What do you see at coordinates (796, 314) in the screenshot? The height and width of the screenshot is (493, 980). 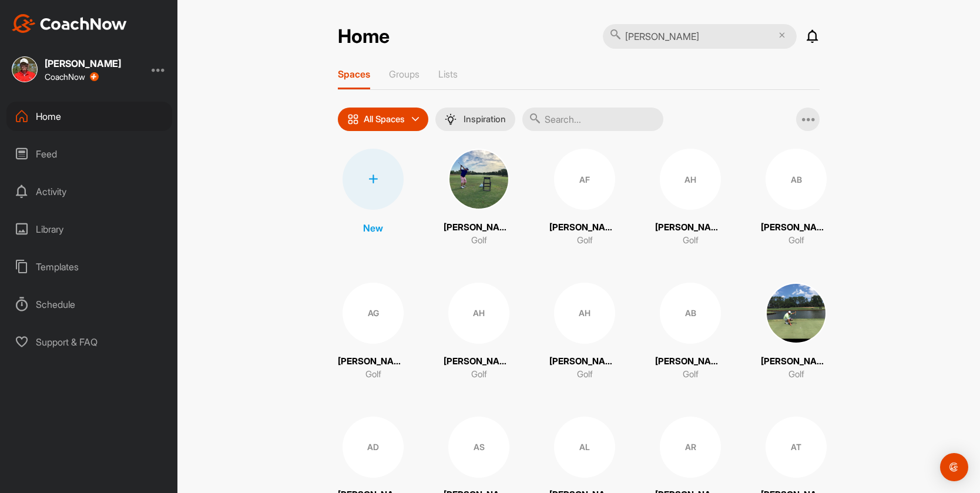 I see `img: square_937d7000b8709369284fc8976758372e.jpg` at bounding box center [796, 314].